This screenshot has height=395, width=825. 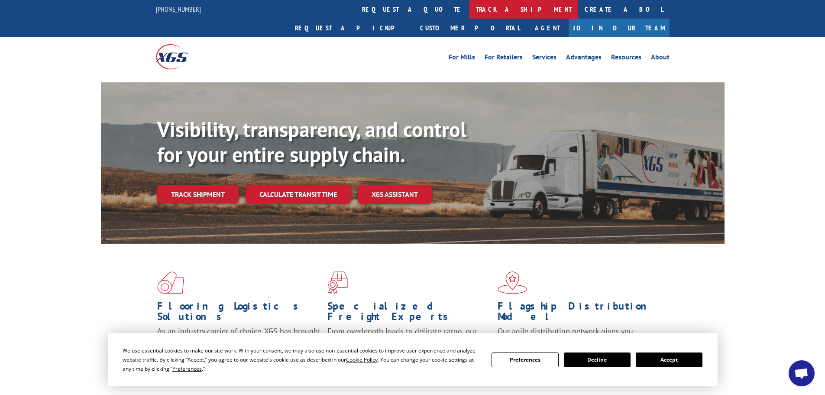 I want to click on h1: Flagship Distribution Model, so click(x=579, y=313).